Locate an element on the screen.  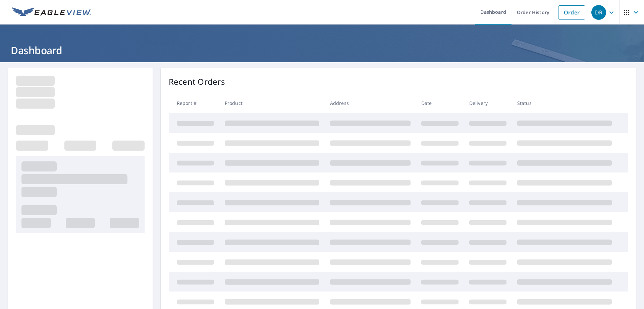
th: Date is located at coordinates (440, 103).